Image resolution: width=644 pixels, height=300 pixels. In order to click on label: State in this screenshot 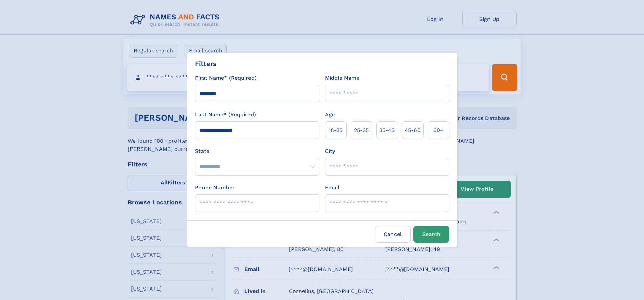, I will do `click(257, 151)`.